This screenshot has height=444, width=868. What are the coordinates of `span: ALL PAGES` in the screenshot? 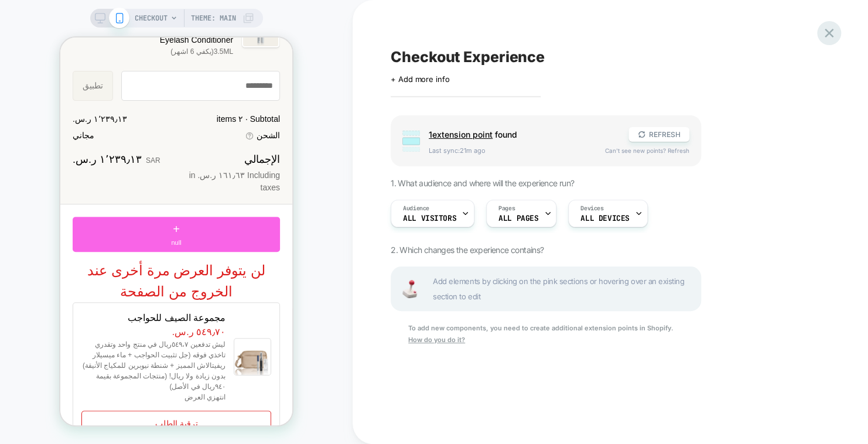 It's located at (518, 219).